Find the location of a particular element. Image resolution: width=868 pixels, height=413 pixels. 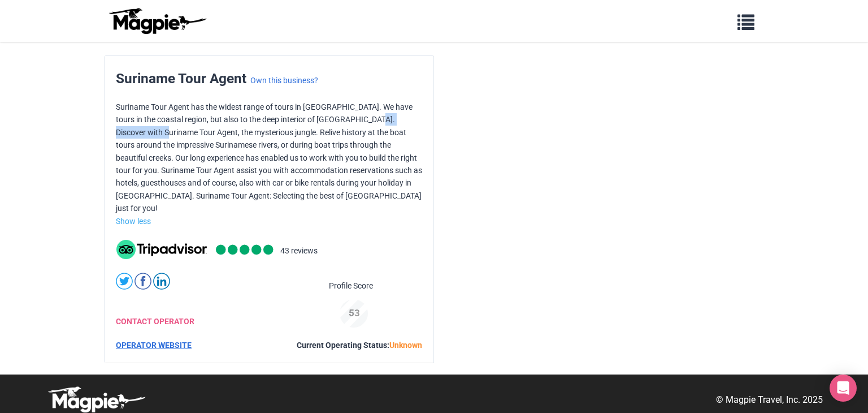

p: © Magpie Travel, Inc. 2025 is located at coordinates (769, 400).